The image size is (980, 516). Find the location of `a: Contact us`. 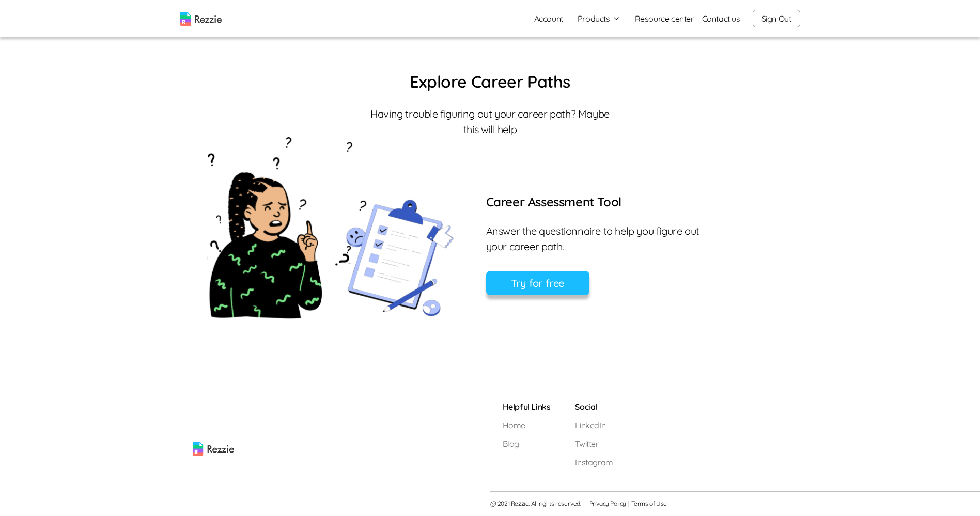

a: Contact us is located at coordinates (721, 19).